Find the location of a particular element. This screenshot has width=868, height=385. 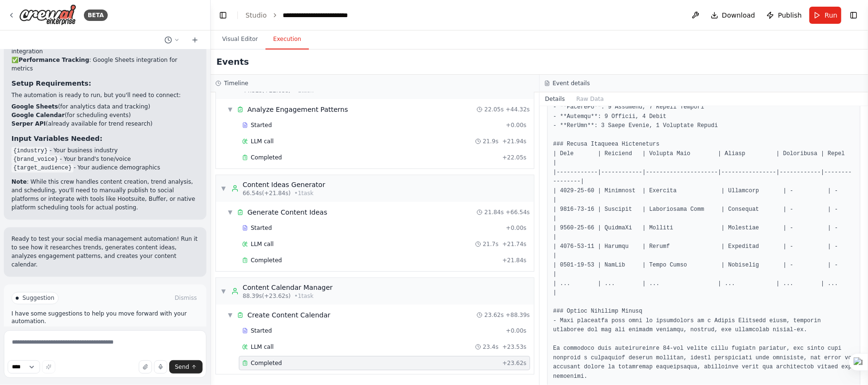

span: 23.4s is located at coordinates (491, 347).